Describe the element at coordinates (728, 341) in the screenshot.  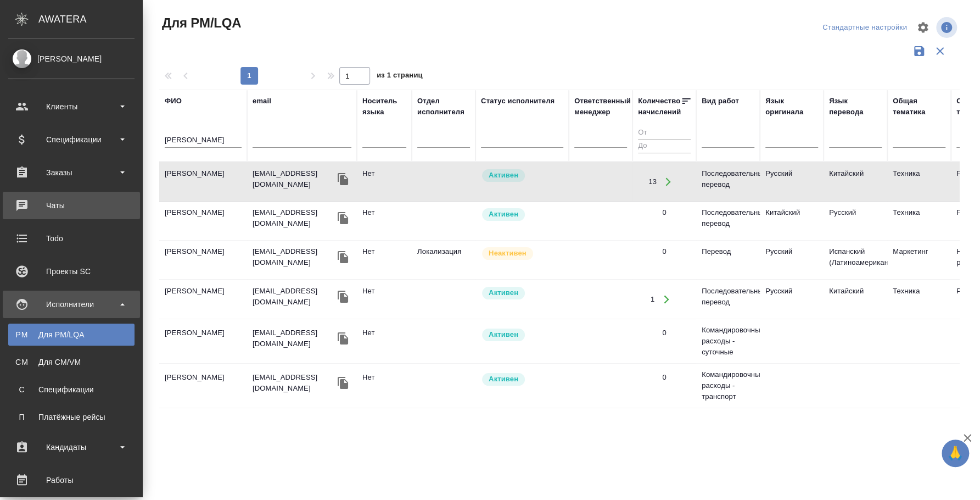
I see `td: Командировочные расходы - суточные` at that location.